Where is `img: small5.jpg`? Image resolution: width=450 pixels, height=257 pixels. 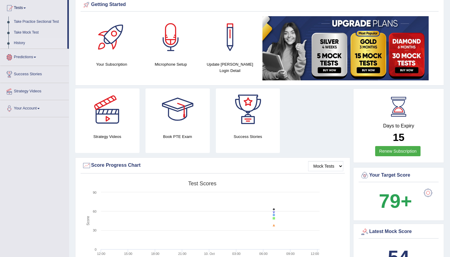
img: small5.jpg is located at coordinates (345, 48).